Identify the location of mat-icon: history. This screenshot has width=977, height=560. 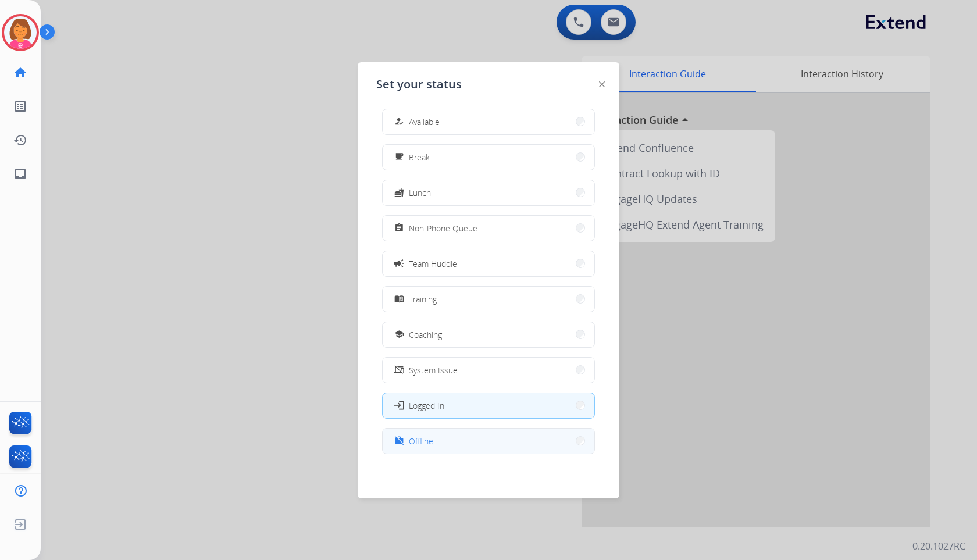
(21, 140).